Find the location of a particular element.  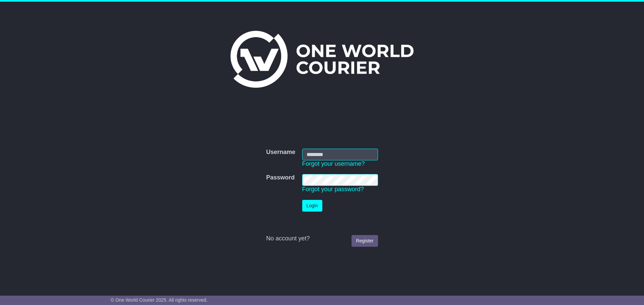

img: One World is located at coordinates (322, 60).